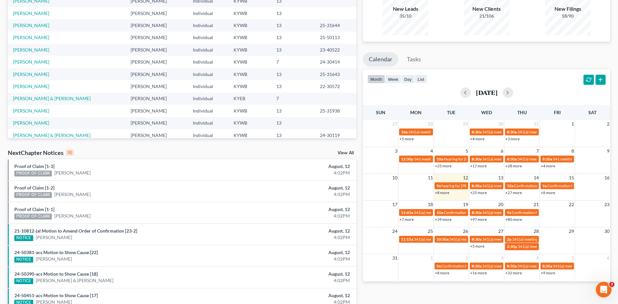 This screenshot has height=304, width=618. Describe the element at coordinates (501, 231) in the screenshot. I see `span: 27` at that location.